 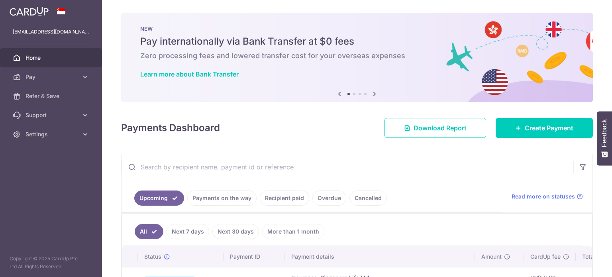 What do you see at coordinates (491, 256) in the screenshot?
I see `span: Amount` at bounding box center [491, 256].